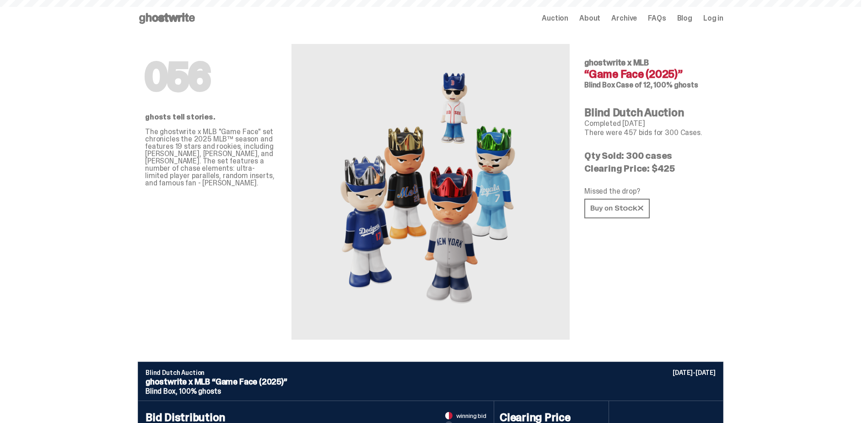 This screenshot has height=423, width=868. Describe the element at coordinates (657, 18) in the screenshot. I see `a: FAQs` at that location.